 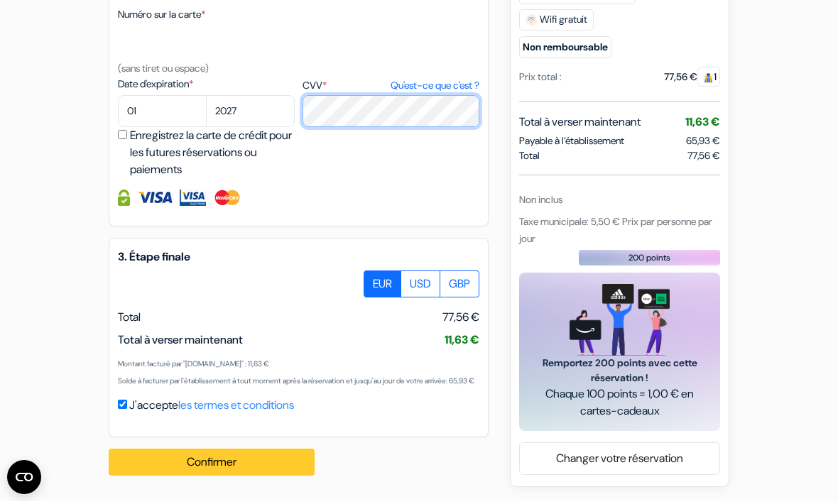 What do you see at coordinates (422, 287) in the screenshot?
I see `div: Basic radio toggle button group` at bounding box center [422, 287].